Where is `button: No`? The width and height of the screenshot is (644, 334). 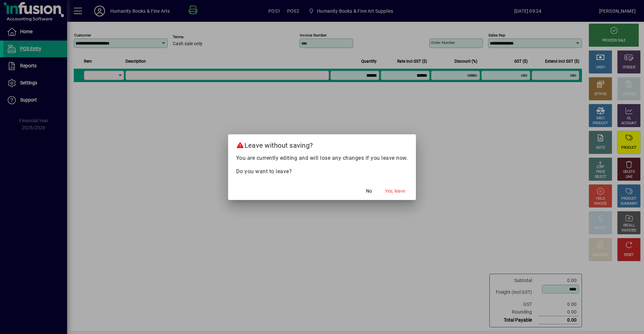 button: No is located at coordinates (369, 191).